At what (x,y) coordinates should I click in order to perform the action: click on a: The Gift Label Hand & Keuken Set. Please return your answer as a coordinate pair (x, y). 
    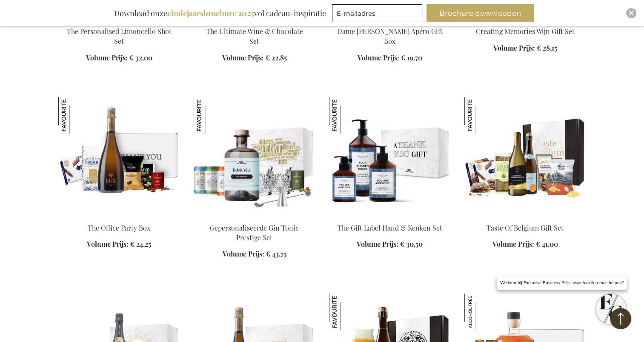
    Looking at the image, I should click on (390, 228).